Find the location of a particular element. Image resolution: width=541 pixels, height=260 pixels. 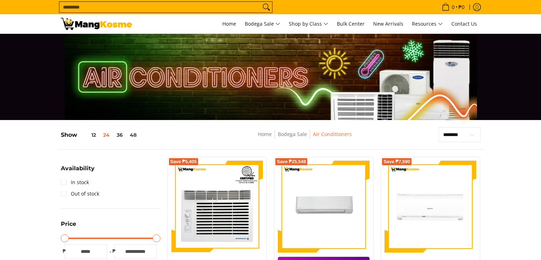

span: Resources is located at coordinates (427, 24).